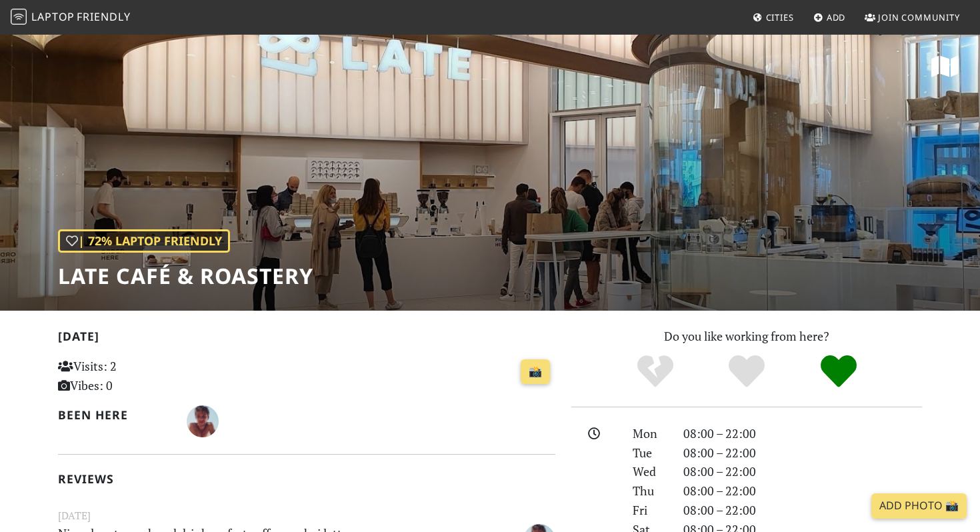 The image size is (980, 532). I want to click on div: | 72% Laptop Friendly, so click(144, 241).